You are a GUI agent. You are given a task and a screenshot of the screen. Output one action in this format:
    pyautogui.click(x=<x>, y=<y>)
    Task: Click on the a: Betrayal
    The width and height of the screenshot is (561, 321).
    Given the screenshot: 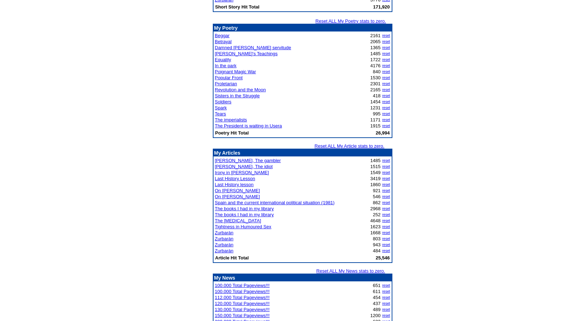 What is the action you would take?
    pyautogui.click(x=224, y=41)
    